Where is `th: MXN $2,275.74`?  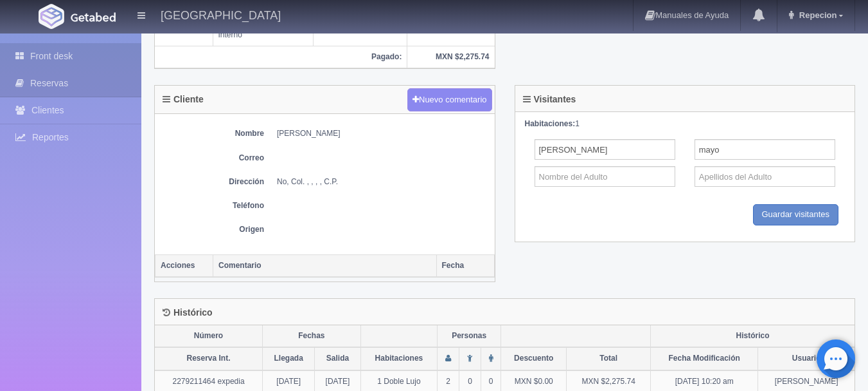
th: MXN $2,275.74 is located at coordinates (451, 57).